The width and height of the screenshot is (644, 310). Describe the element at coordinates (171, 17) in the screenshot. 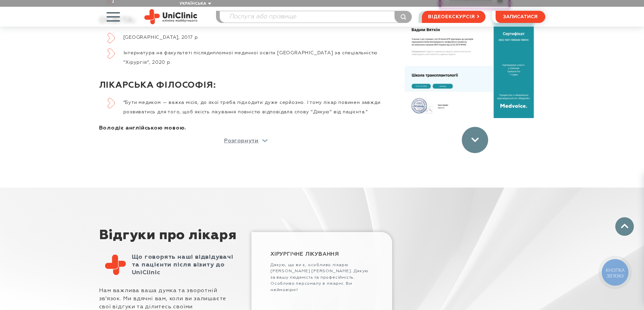

I see `img: Uniclinic` at that location.